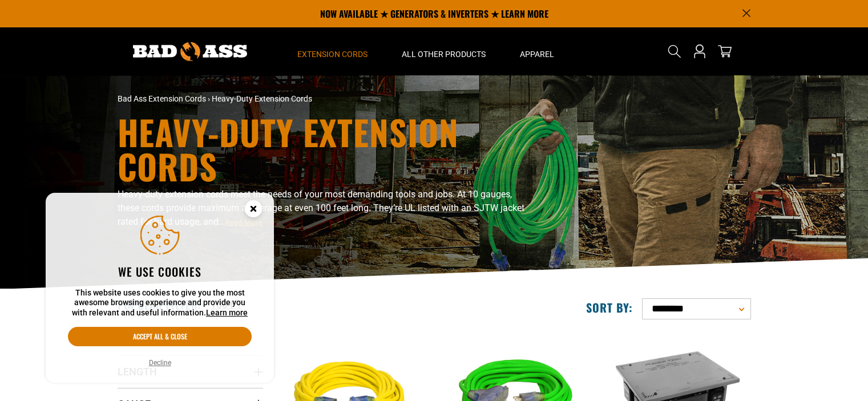 The image size is (868, 401). I want to click on label: Sort by:, so click(609, 308).